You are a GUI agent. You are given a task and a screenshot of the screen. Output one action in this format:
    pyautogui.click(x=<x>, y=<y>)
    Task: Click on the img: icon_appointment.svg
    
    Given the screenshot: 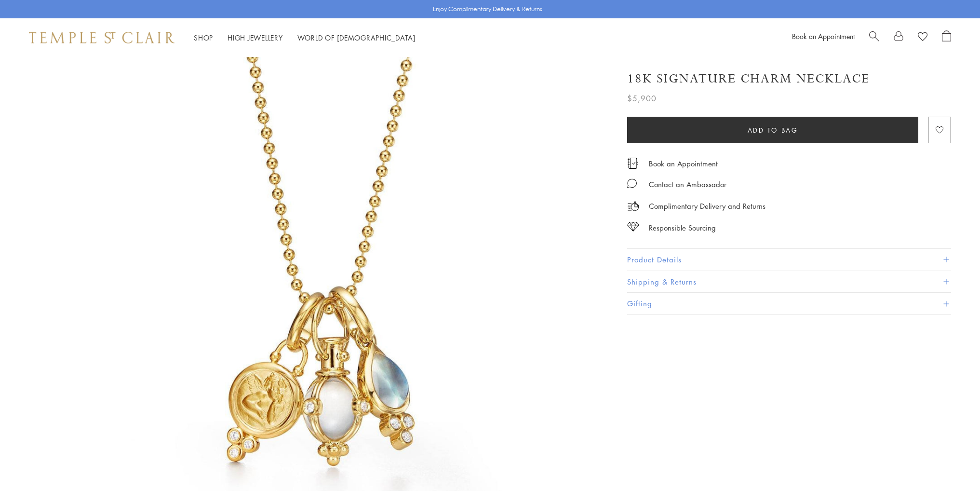 What is the action you would take?
    pyautogui.click(x=633, y=163)
    